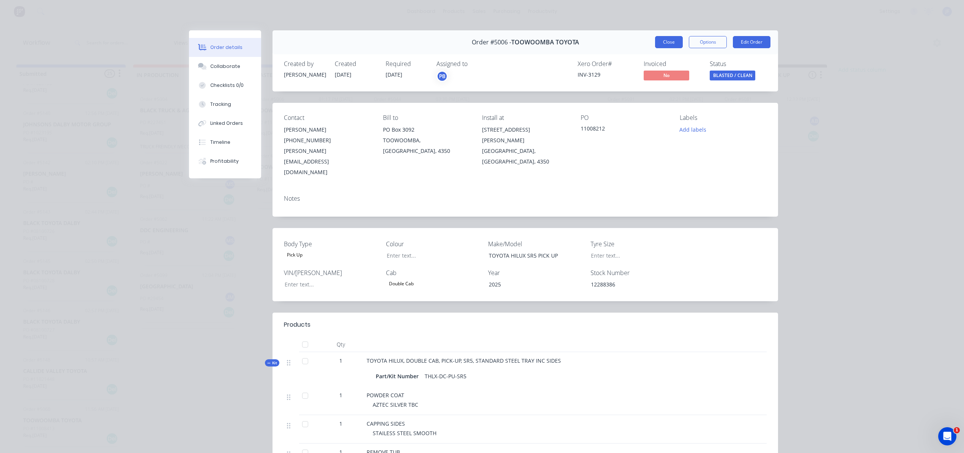  What do you see at coordinates (327, 118) in the screenshot?
I see `div: Contact` at bounding box center [327, 118].